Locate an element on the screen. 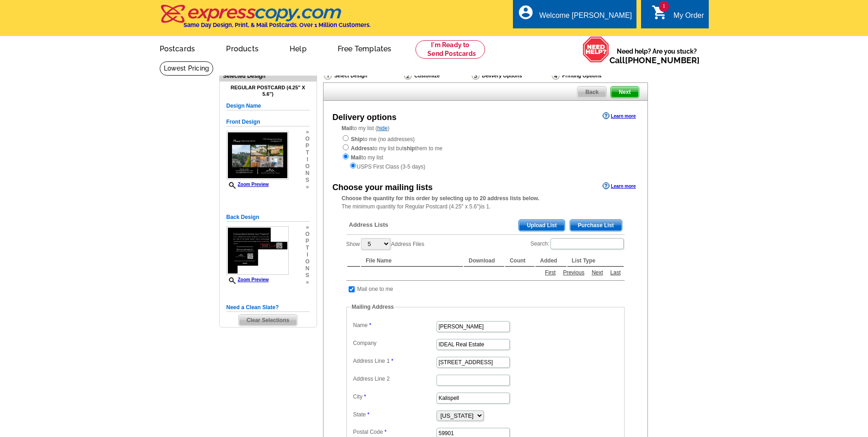  div: to my list ( ) is located at coordinates (485, 147).